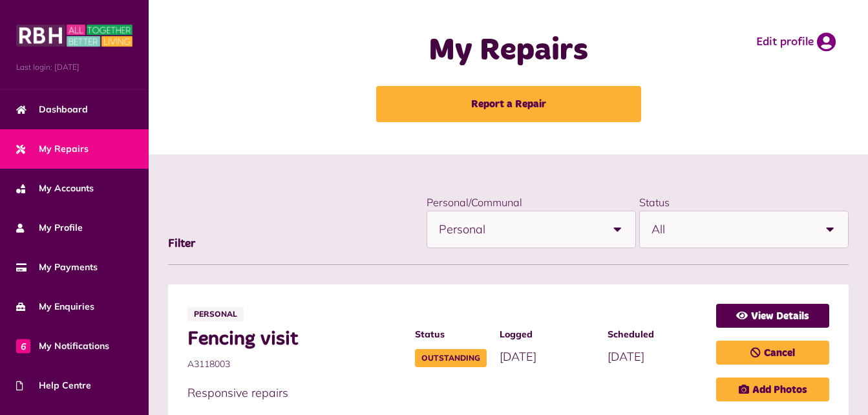  I want to click on span: Scheduled, so click(655, 334).